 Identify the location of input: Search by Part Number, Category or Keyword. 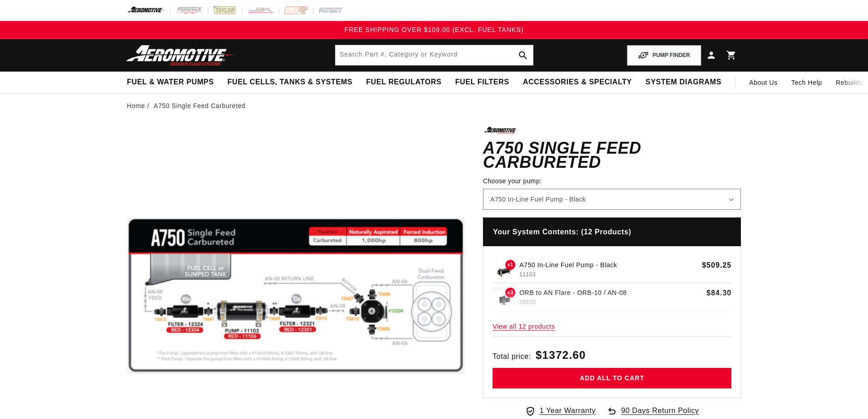
(434, 55).